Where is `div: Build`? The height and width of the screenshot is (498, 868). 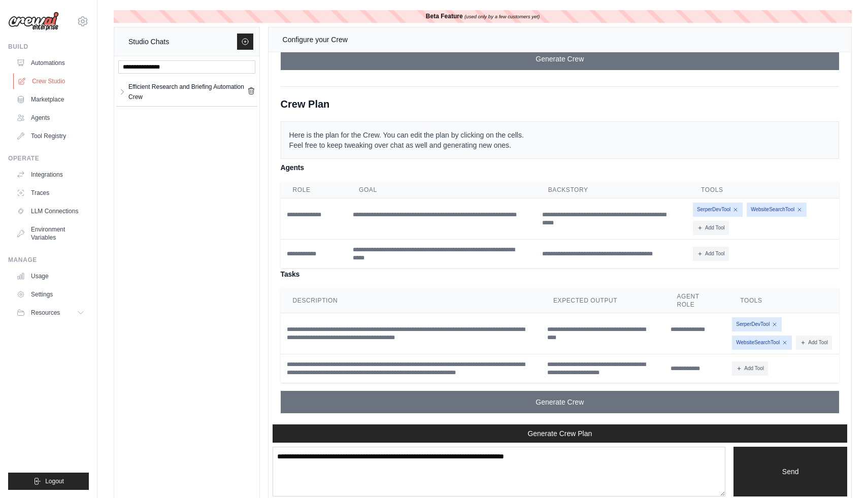 div: Build is located at coordinates (48, 46).